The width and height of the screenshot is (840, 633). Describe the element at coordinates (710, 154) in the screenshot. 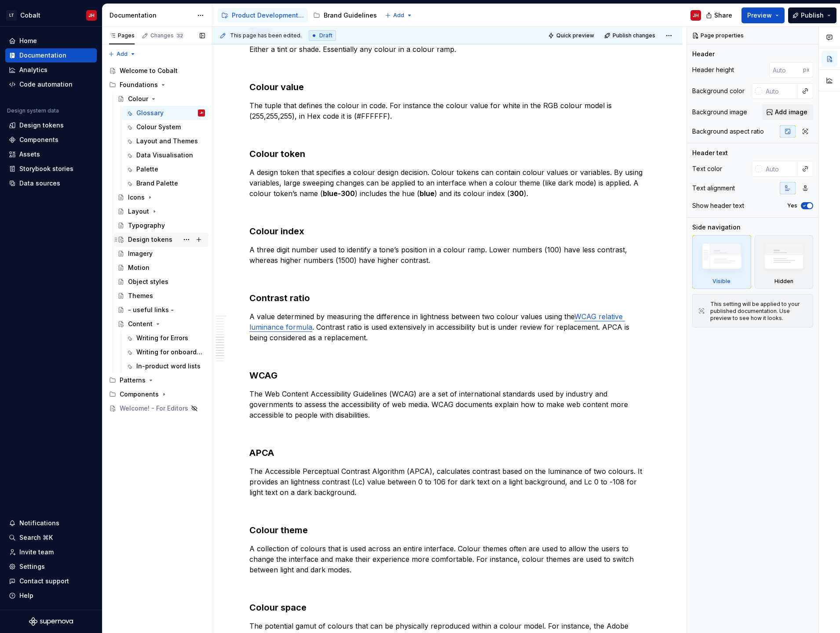

I see `div: Header text` at that location.